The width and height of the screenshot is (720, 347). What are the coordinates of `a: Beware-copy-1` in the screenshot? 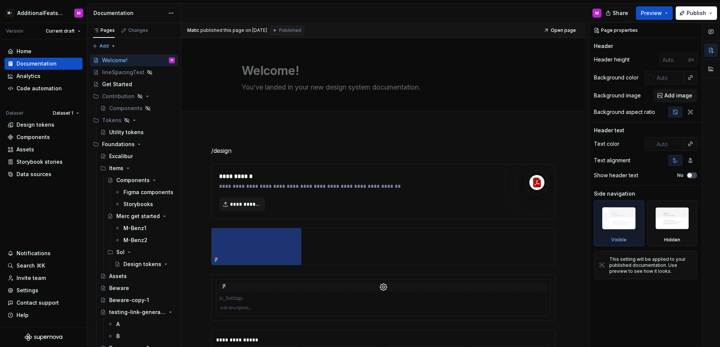 It's located at (137, 300).